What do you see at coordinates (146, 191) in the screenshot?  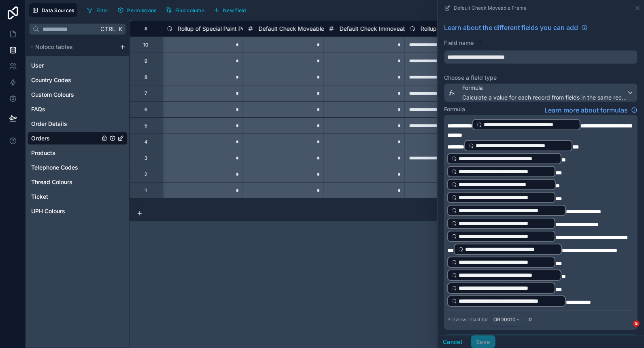 I see `div: 1` at bounding box center [146, 191].